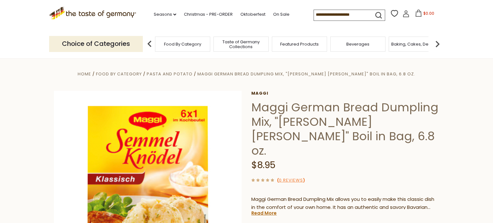 The height and width of the screenshot is (223, 493). I want to click on span: Baking, Cakes, Desserts, so click(416, 44).